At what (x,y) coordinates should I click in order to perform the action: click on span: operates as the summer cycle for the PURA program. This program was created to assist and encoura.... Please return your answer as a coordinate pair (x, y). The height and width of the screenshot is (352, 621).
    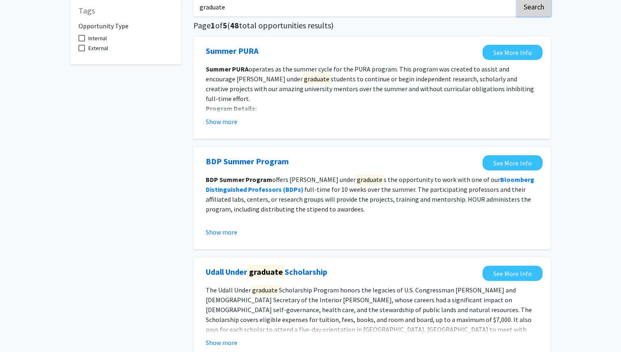
    Looking at the image, I should click on (369, 84).